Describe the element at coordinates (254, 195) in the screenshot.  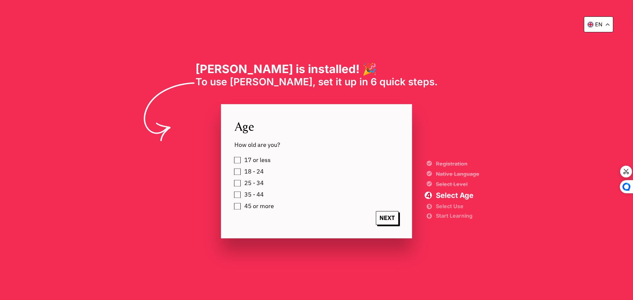
I see `span: 35 - 44` at that location.